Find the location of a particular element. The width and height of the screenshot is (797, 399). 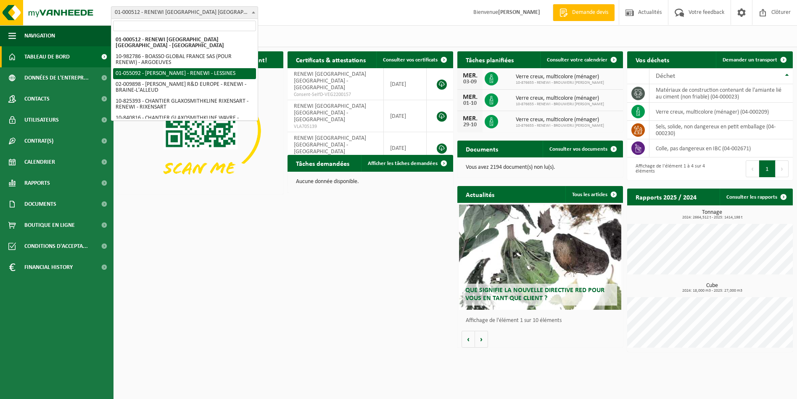

span: Conditions d'accepta... is located at coordinates (56, 246).